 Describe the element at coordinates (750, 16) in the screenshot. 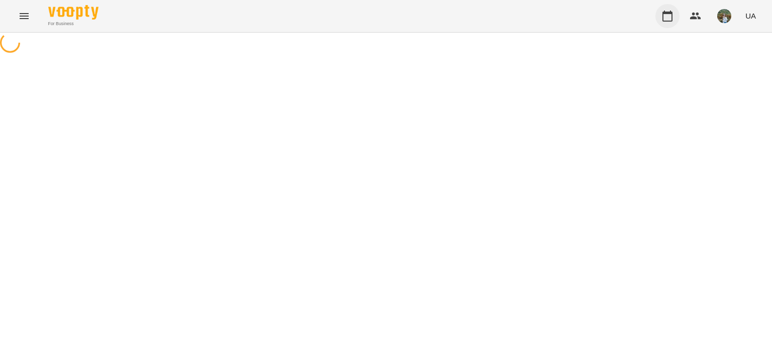

I see `span: UA` at that location.